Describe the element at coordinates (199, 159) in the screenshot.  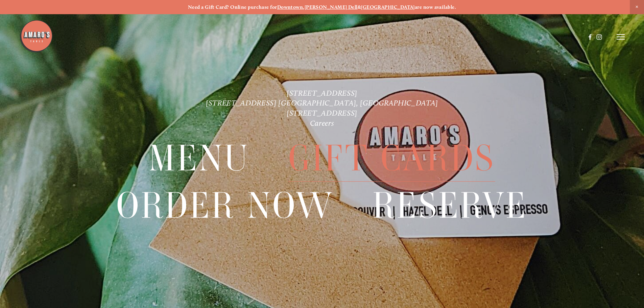
I see `span: Menu` at that location.